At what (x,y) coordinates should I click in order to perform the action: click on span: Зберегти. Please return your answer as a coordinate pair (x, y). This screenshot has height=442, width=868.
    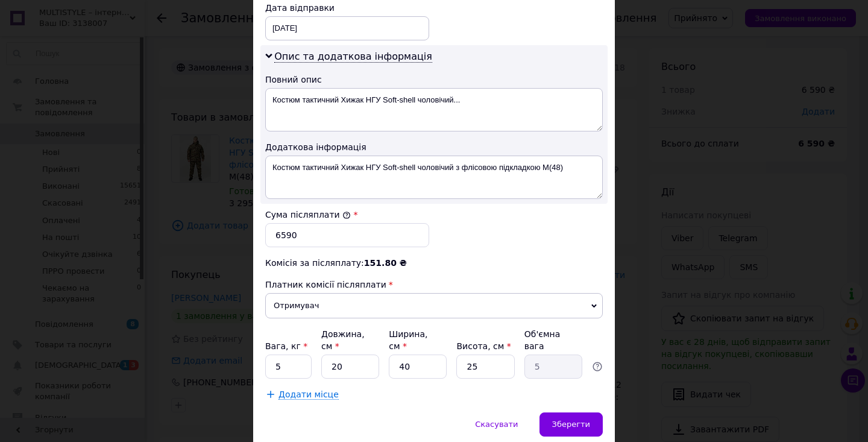
    Looking at the image, I should click on (571, 424).